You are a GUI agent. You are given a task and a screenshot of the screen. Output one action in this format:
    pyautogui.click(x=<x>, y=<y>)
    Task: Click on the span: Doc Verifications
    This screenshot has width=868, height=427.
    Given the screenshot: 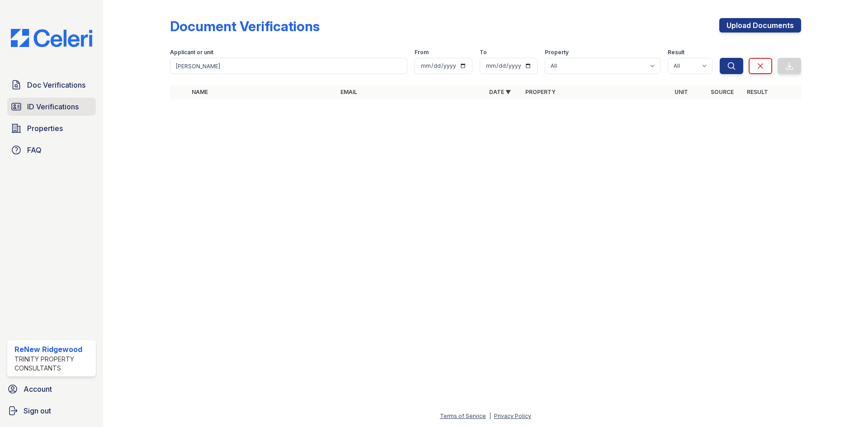 What is the action you would take?
    pyautogui.click(x=56, y=85)
    